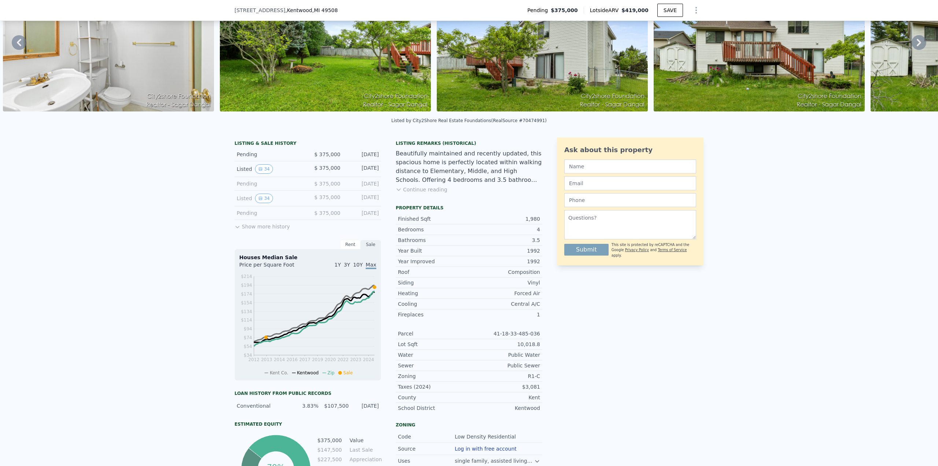 The height and width of the screenshot is (466, 938). Describe the element at coordinates (308, 144) in the screenshot. I see `div: LISTING & SALE HISTORY` at that location.